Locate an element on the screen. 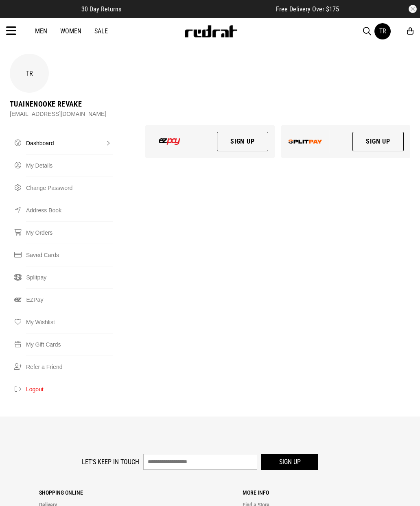  p: More Info is located at coordinates (328, 492).